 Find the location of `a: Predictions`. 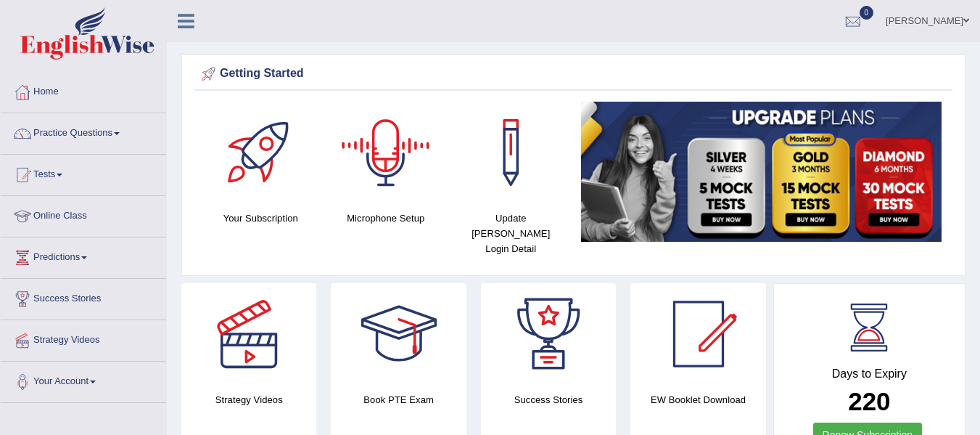

a: Predictions is located at coordinates (83, 255).